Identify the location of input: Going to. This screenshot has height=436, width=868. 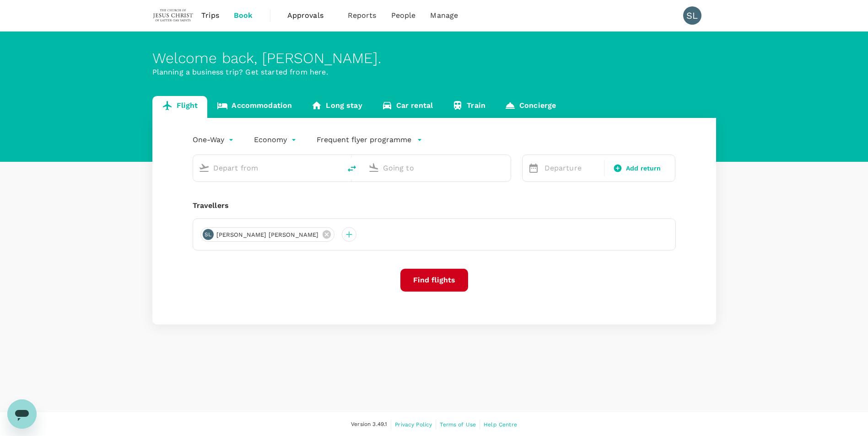
(437, 168).